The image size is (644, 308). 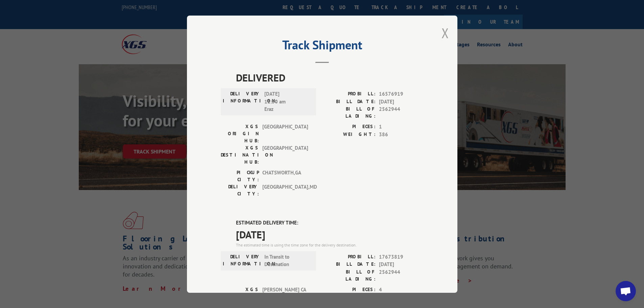 What do you see at coordinates (240, 155) in the screenshot?
I see `label: XGS DESTINATION HUB:` at bounding box center [240, 155].